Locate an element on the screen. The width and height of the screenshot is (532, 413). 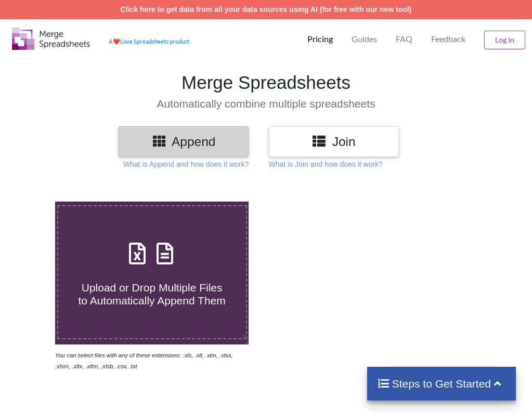
p: FAQ is located at coordinates (404, 39).